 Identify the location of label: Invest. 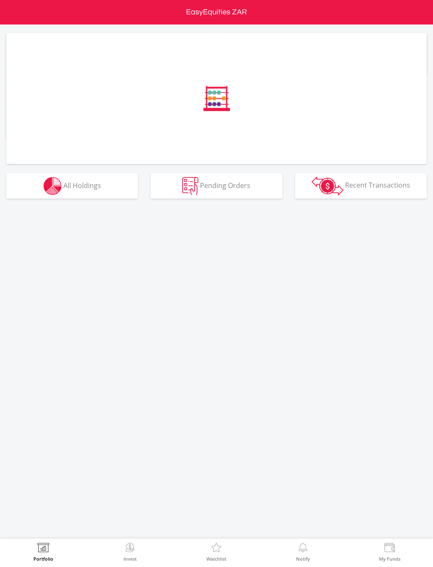
(130, 559).